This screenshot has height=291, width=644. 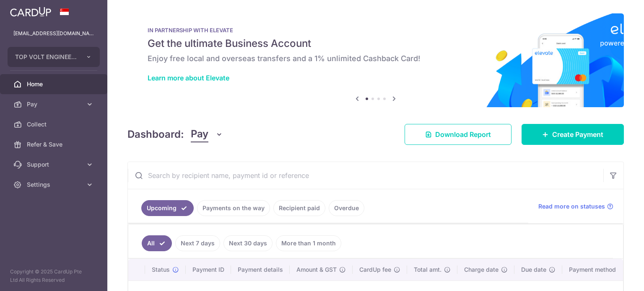 What do you see at coordinates (208, 270) in the screenshot?
I see `th: Payment ID` at bounding box center [208, 270].